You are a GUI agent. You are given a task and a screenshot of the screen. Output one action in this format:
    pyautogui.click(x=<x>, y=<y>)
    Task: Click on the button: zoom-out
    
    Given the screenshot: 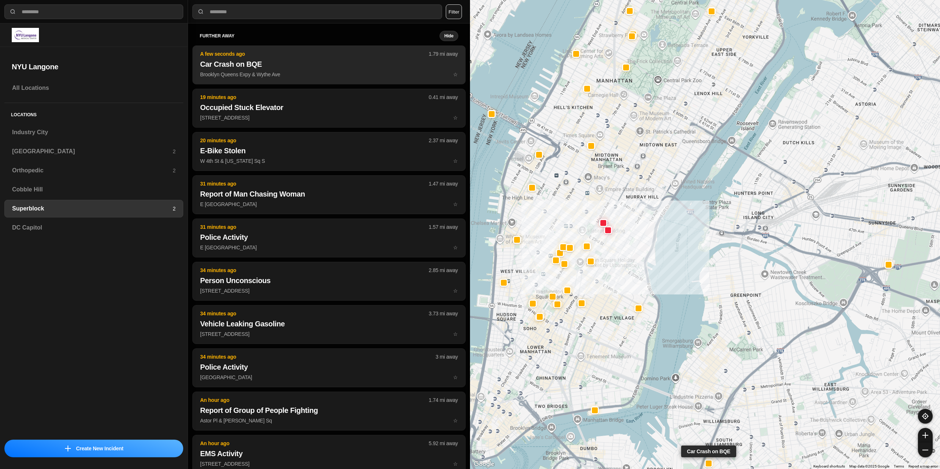 What is the action you would take?
    pyautogui.click(x=925, y=450)
    